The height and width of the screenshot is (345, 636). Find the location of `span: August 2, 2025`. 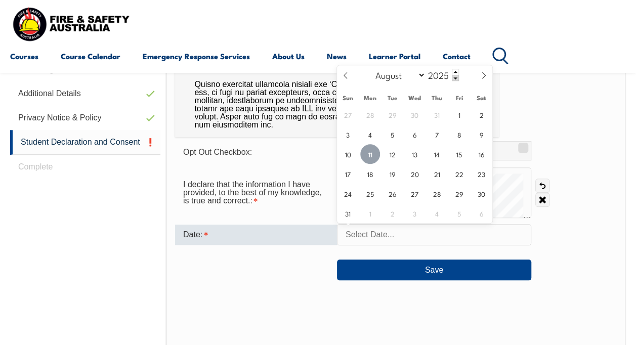

span: August 2, 2025 is located at coordinates (481, 114).